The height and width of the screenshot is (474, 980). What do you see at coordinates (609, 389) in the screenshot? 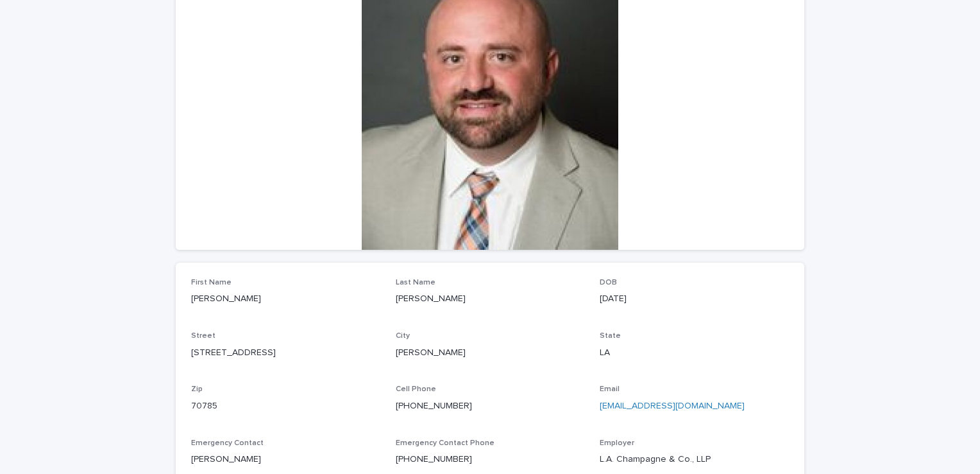
I see `span: Email` at bounding box center [609, 389].